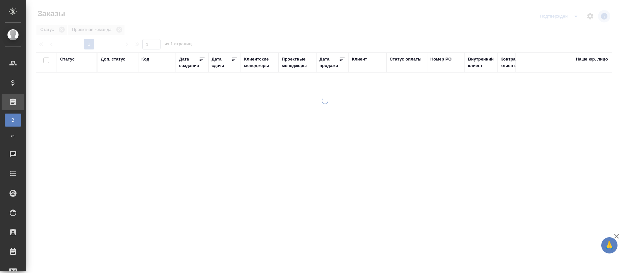  What do you see at coordinates (189, 62) in the screenshot?
I see `div: Дата создания` at bounding box center [189, 62].